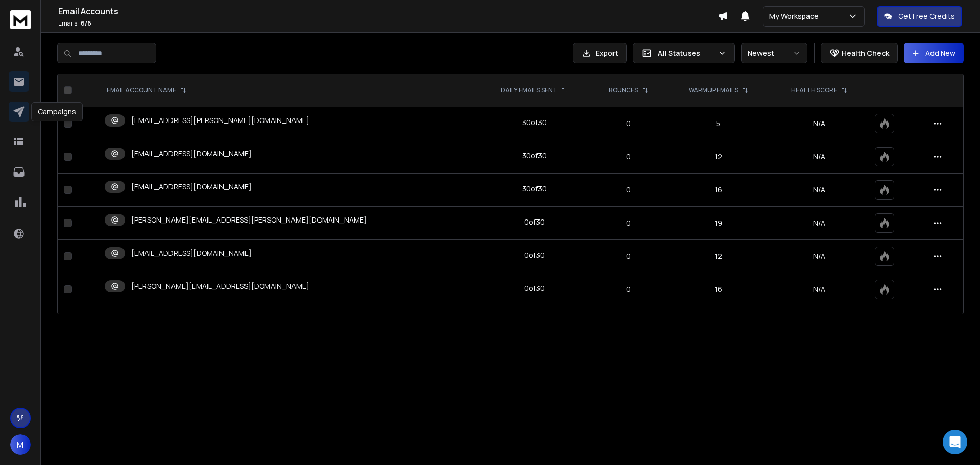  I want to click on div: EMAIL ACCOUNT NAME, so click(147, 90).